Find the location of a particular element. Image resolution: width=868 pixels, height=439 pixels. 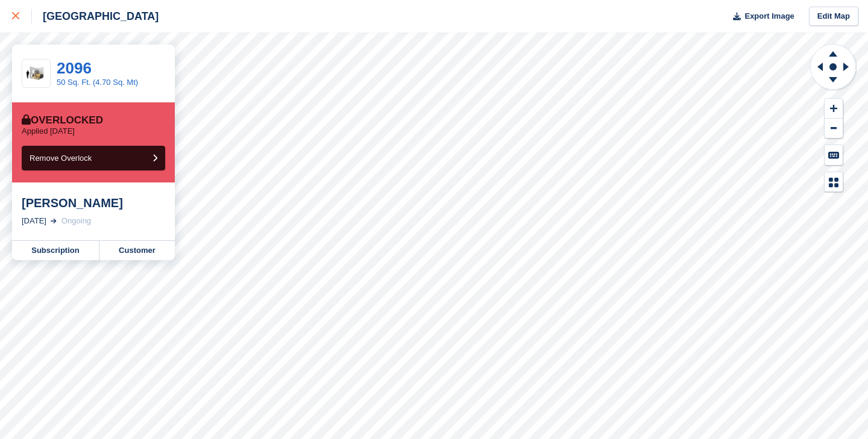

button: Export Image is located at coordinates (760, 16).